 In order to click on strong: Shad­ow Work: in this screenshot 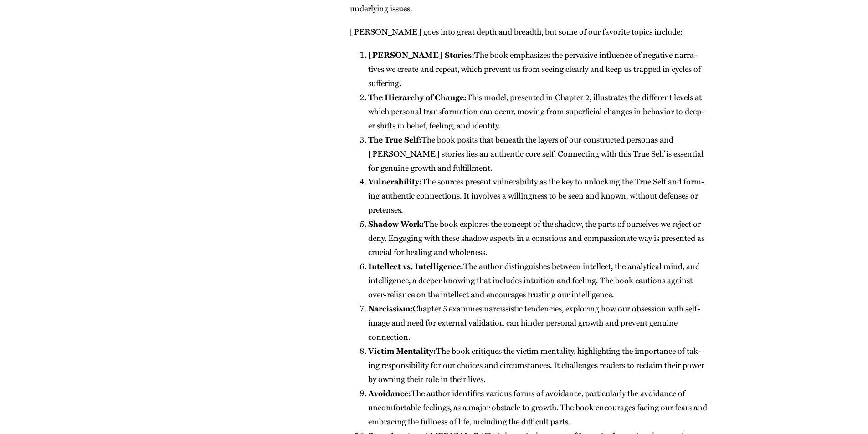, I will do `click(396, 224)`.